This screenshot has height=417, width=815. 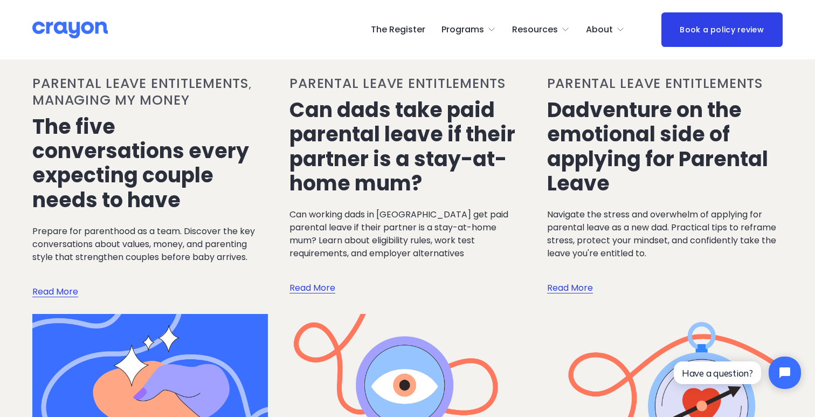 What do you see at coordinates (53, 25) in the screenshot?
I see `button: Have a question?` at bounding box center [53, 25].